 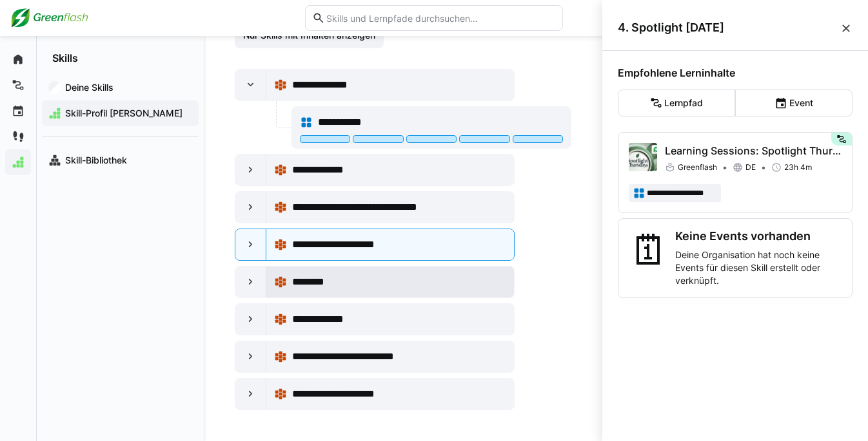 What do you see at coordinates (759, 268) in the screenshot?
I see `p: Deine Organisation hat noch keine Events für diesen Skill erstellt oder verknüpft.` at bounding box center [759, 268].